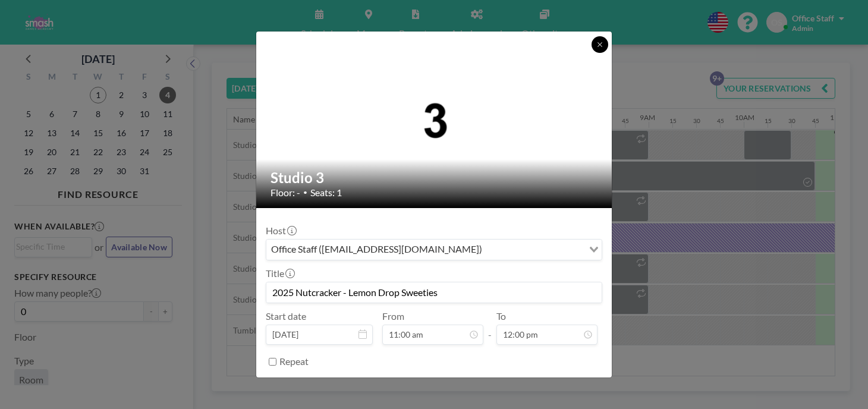 The width and height of the screenshot is (868, 409). Describe the element at coordinates (434, 292) in the screenshot. I see `input: (No title)` at that location.